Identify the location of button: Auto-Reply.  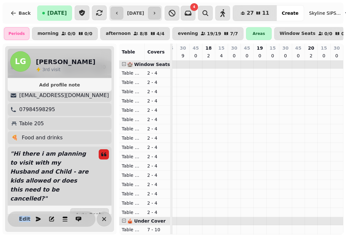
(89, 215).